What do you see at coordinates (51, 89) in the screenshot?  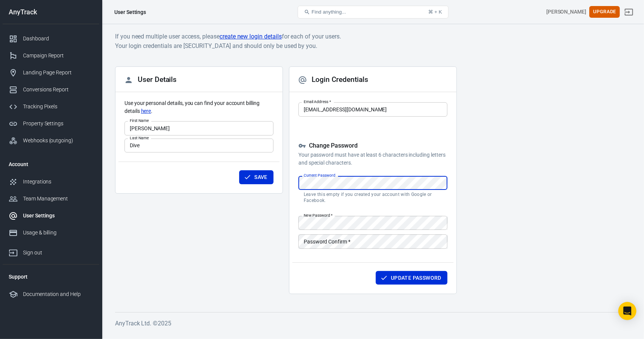 I see `a: Conversions Report` at bounding box center [51, 89].